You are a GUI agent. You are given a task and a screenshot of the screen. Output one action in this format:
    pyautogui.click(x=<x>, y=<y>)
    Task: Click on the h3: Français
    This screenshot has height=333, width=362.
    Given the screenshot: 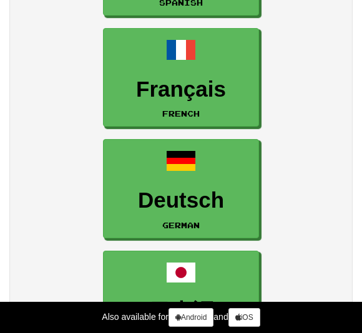 What is the action you would take?
    pyautogui.click(x=181, y=89)
    